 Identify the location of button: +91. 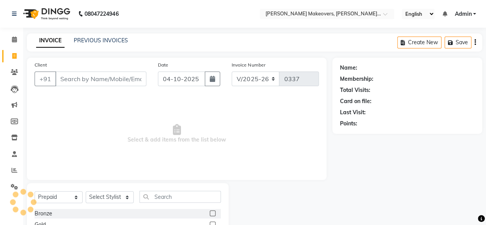
(45, 79).